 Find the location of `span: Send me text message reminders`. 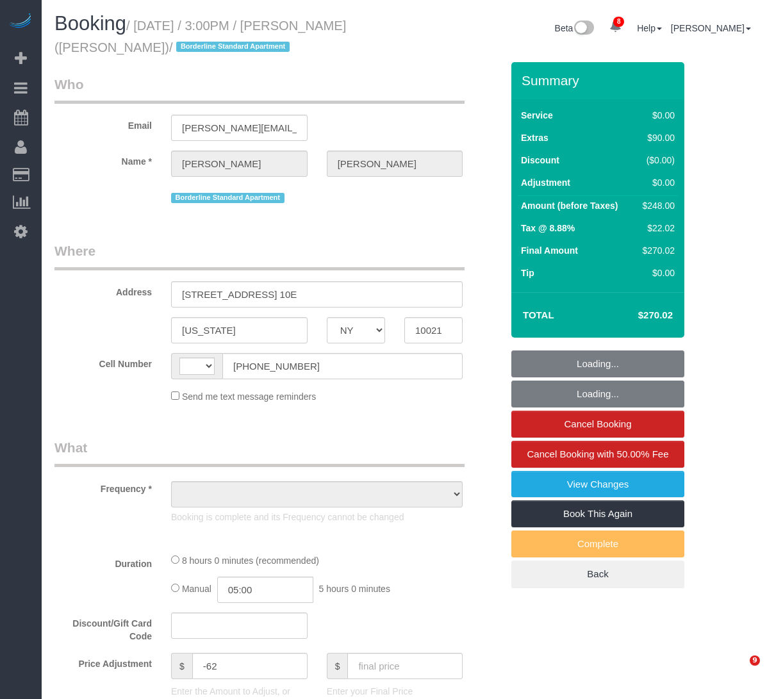

span: Send me text message reminders is located at coordinates (248, 396).